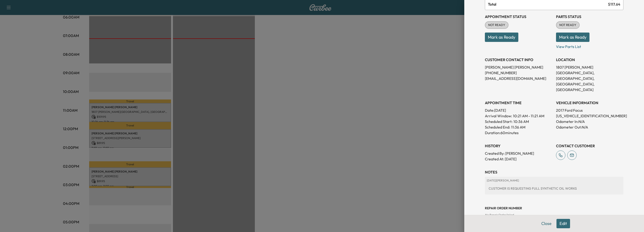 The height and width of the screenshot is (232, 644). I want to click on h3: APPOINTMENT TIME, so click(518, 103).